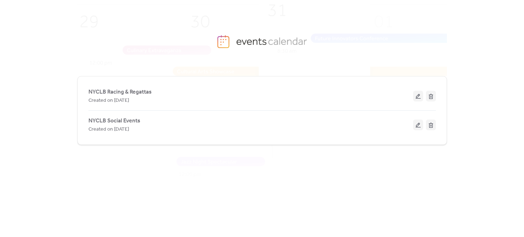 Image resolution: width=524 pixels, height=237 pixels. I want to click on span: NYCLB Racing & Regattas, so click(120, 92).